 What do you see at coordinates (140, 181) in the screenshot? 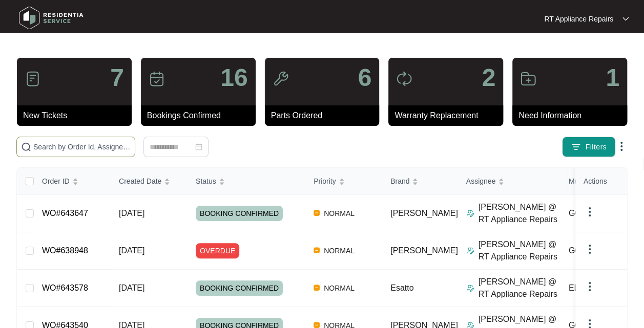
I see `span: Created Date` at bounding box center [140, 181].